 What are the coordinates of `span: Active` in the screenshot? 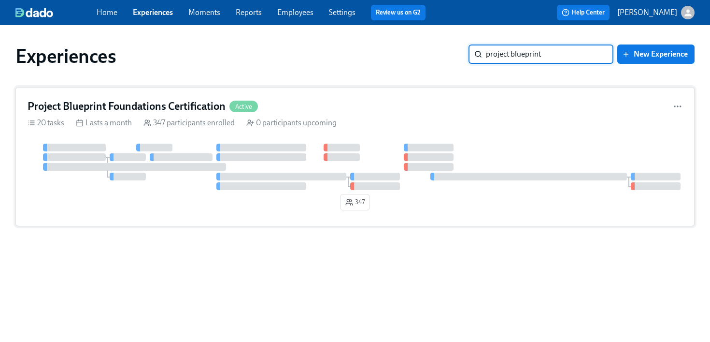 It's located at (243, 106).